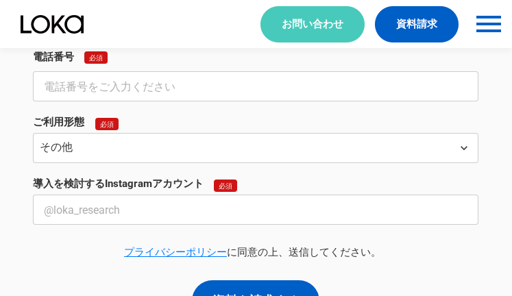 This screenshot has width=512, height=296. I want to click on p: 電話番号, so click(53, 57).